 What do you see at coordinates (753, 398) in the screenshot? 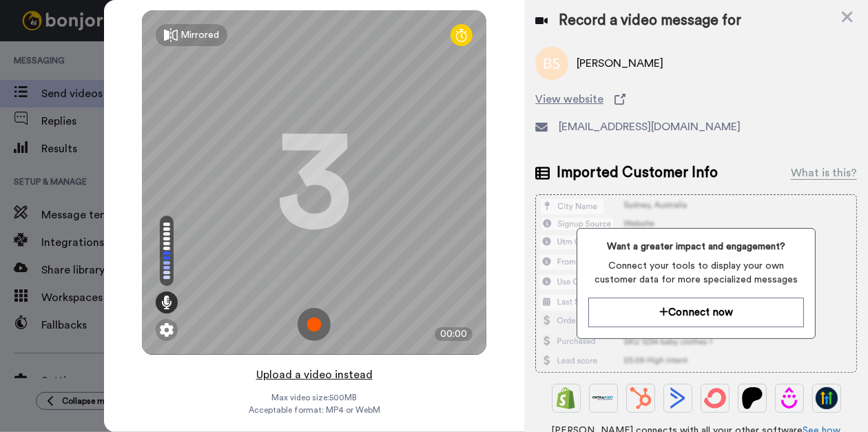
I see `img: Patreon` at bounding box center [753, 398].